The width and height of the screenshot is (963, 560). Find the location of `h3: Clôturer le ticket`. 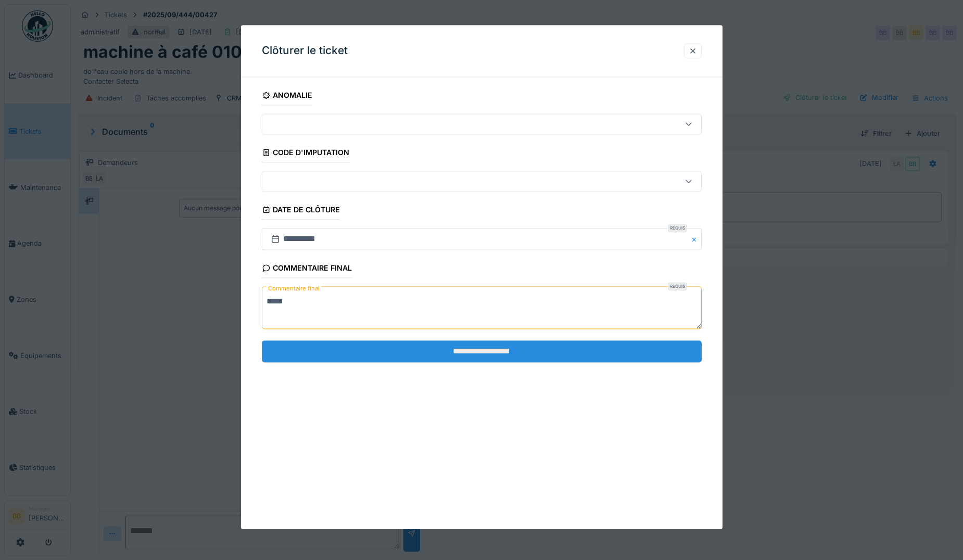

h3: Clôturer le ticket is located at coordinates (304, 51).